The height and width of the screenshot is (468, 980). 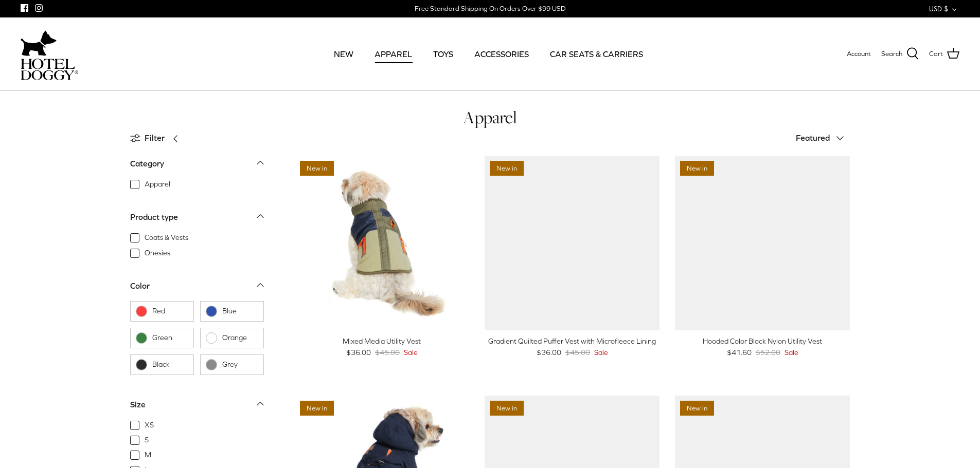 I want to click on a: Gradient Quilted Puffer Vest with Microfleece Lining, so click(x=572, y=243).